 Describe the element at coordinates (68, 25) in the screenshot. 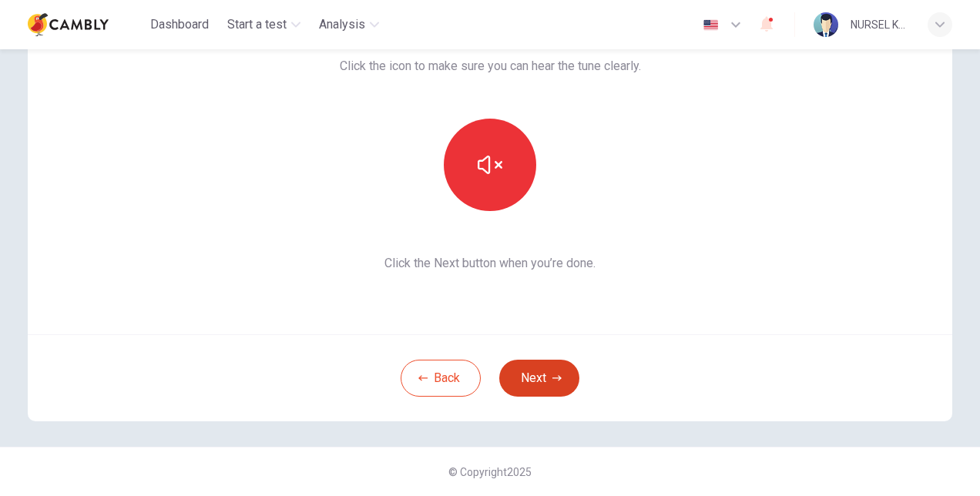

I see `img: Cambly logo` at that location.